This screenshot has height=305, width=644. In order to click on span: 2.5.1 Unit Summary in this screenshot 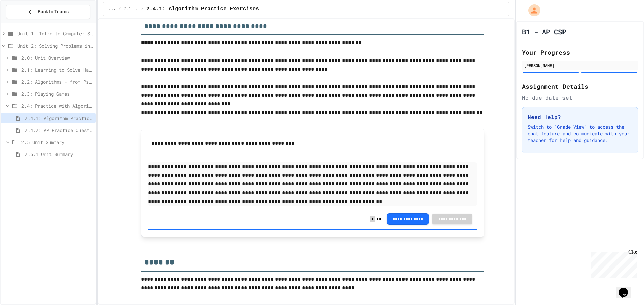, I will do `click(59, 154)`.